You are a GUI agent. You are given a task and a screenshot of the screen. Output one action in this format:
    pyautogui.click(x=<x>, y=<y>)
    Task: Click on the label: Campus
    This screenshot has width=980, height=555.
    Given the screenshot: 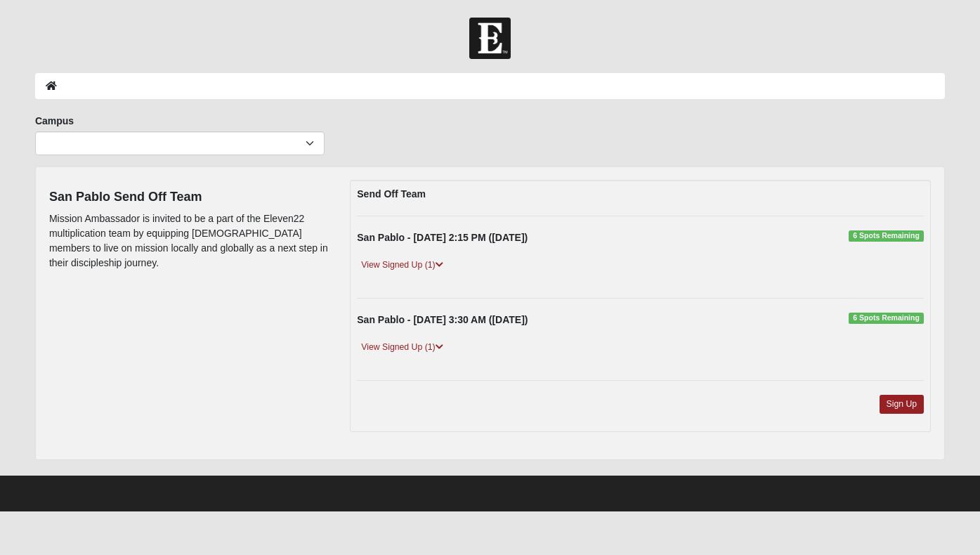 What is the action you would take?
    pyautogui.click(x=54, y=120)
    